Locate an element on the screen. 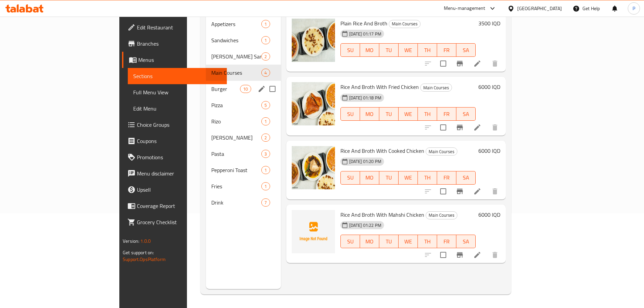 The width and height of the screenshot is (644, 308). div: Menu-management is located at coordinates (464, 9).